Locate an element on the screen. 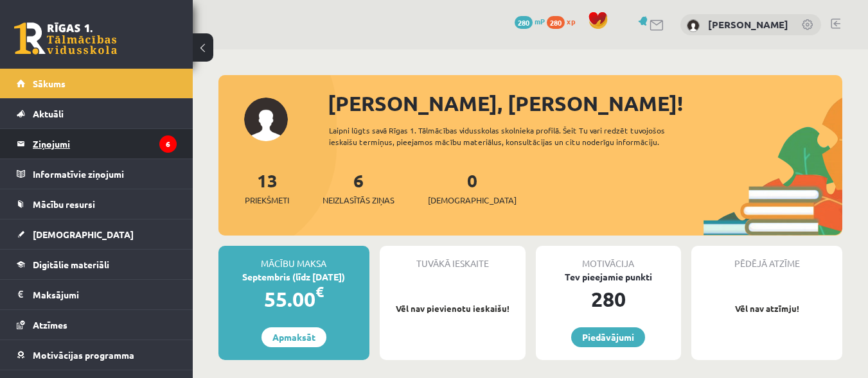  div: Tuvākā ieskaite is located at coordinates (452, 258).